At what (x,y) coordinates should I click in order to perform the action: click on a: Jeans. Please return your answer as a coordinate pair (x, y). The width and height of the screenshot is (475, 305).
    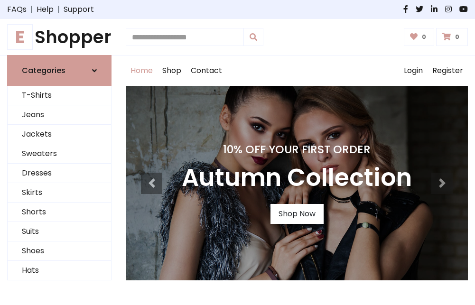
    Looking at the image, I should click on (59, 115).